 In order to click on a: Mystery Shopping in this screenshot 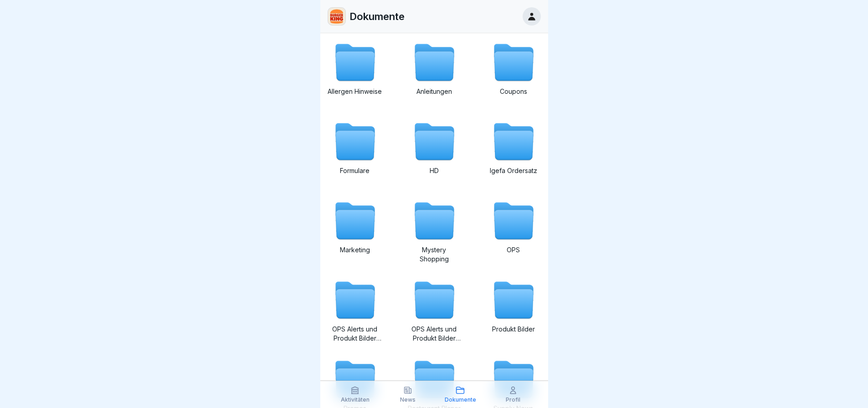, I will do `click(434, 231)`.